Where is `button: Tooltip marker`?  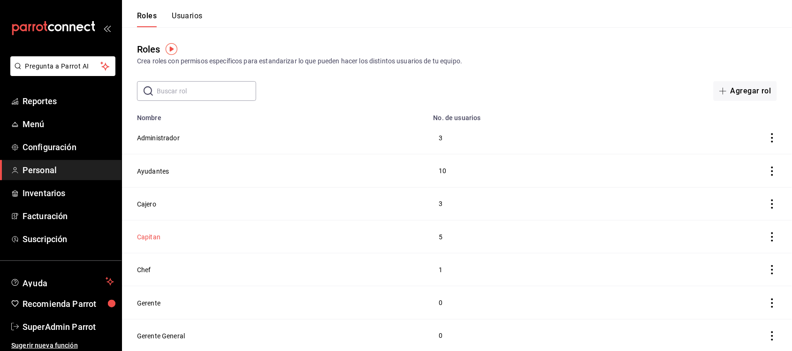
button: Tooltip marker is located at coordinates (171, 49).